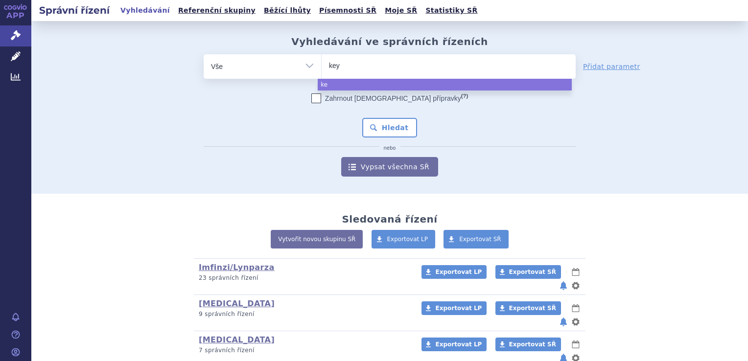 This screenshot has width=748, height=361. Describe the element at coordinates (236, 267) in the screenshot. I see `a: Imfinzi/Lynparza` at that location.